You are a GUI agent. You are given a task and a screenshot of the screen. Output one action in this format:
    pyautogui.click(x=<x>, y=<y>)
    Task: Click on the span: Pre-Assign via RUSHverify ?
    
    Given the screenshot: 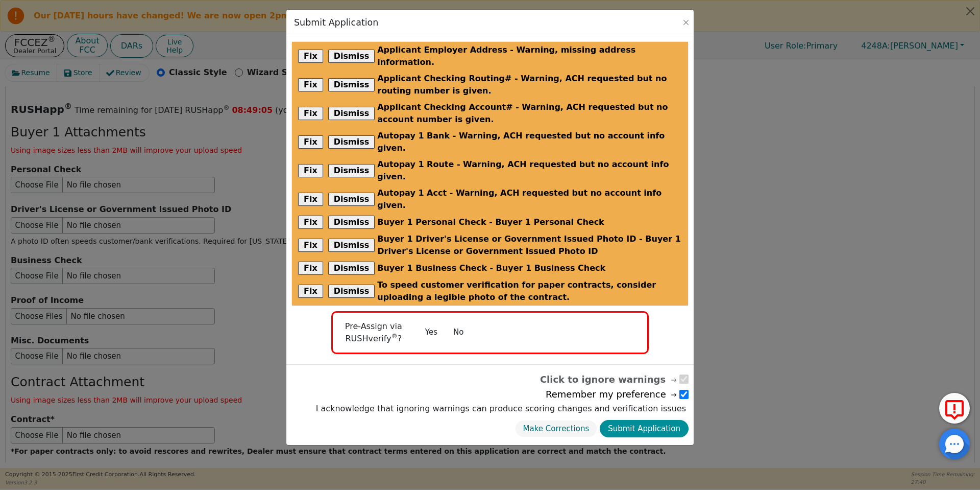 What is the action you would take?
    pyautogui.click(x=374, y=332)
    